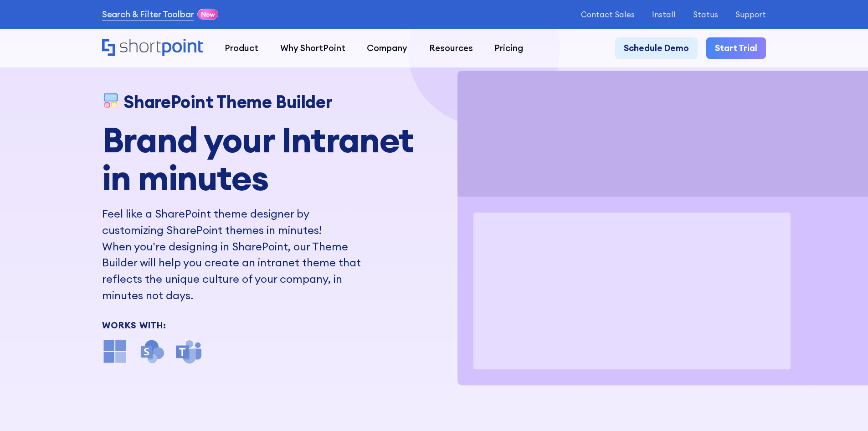 The height and width of the screenshot is (431, 868). What do you see at coordinates (607, 14) in the screenshot?
I see `p: Contact Sales` at bounding box center [607, 14].